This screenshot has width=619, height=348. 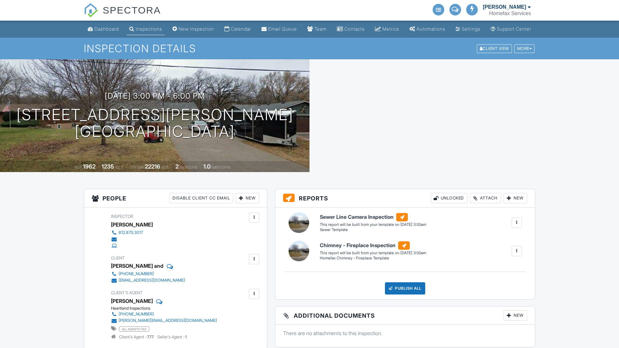 I want to click on span: sq. ft., so click(x=120, y=167).